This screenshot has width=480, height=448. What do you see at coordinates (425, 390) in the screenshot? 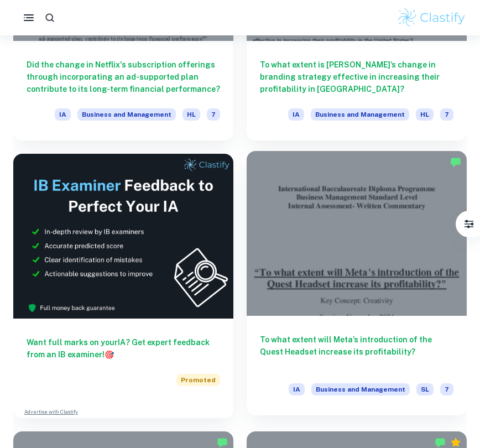
I see `span: SL` at bounding box center [425, 390].